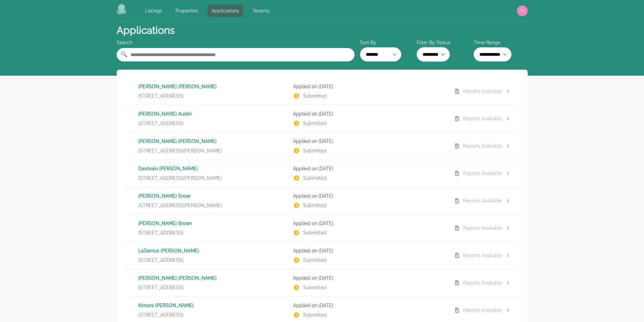 This screenshot has width=644, height=322. Describe the element at coordinates (261, 11) in the screenshot. I see `a: Tenants` at that location.